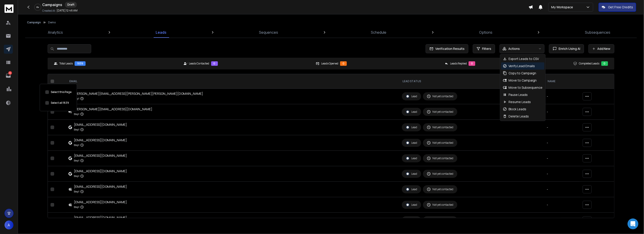 The image size is (644, 234). I want to click on a: Options, so click(486, 32).